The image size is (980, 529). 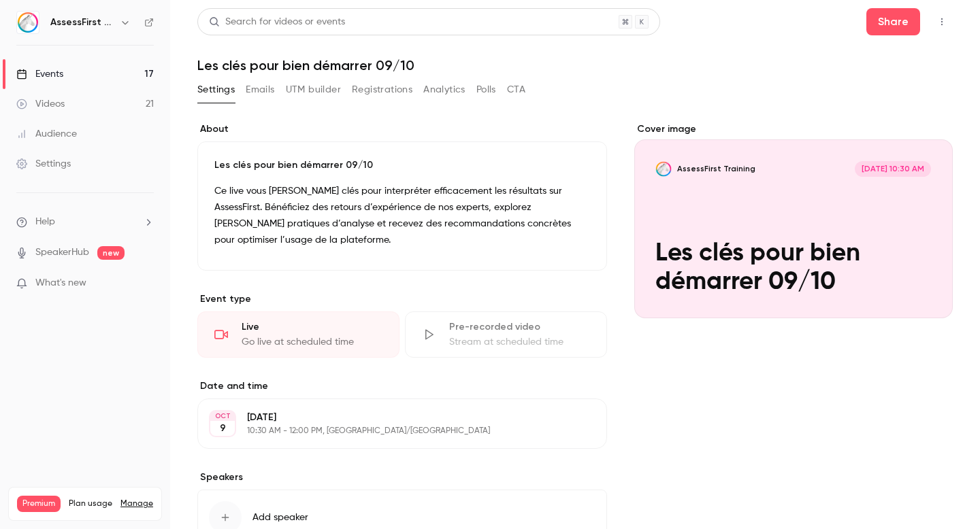 I want to click on img: AssessFirst Training, so click(x=28, y=23).